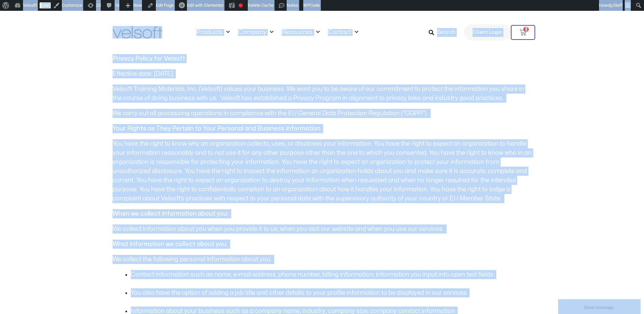 The image size is (644, 314). I want to click on a: ProductsMenu Toggle, so click(213, 33).